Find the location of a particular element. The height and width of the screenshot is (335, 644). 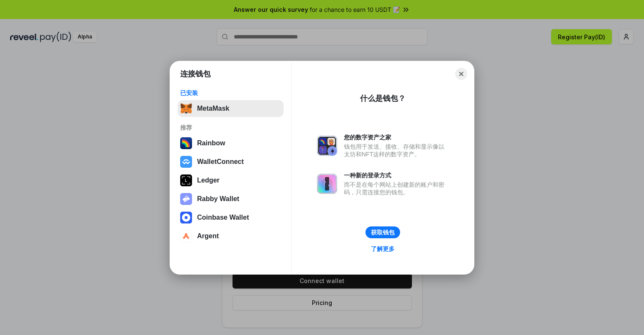

button: 获取钱包 is located at coordinates (383, 233).